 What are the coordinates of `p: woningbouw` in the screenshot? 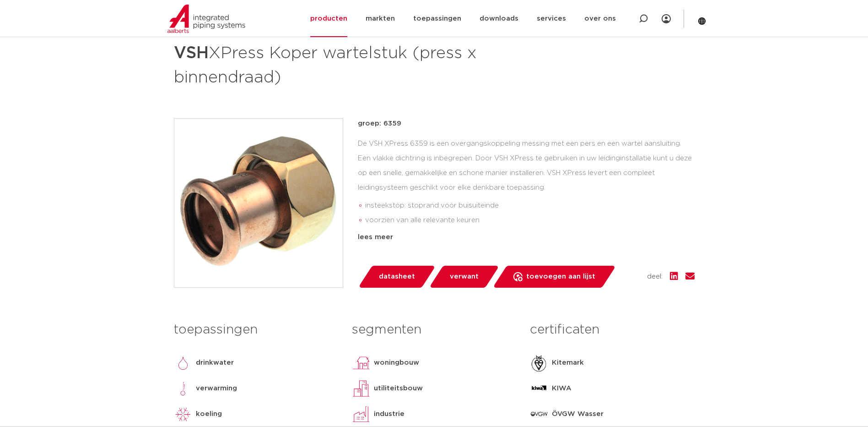 It's located at (396, 363).